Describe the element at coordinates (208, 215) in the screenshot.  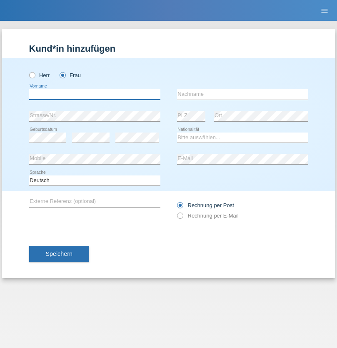
I see `label: Rechnung per E-Mail` at that location.